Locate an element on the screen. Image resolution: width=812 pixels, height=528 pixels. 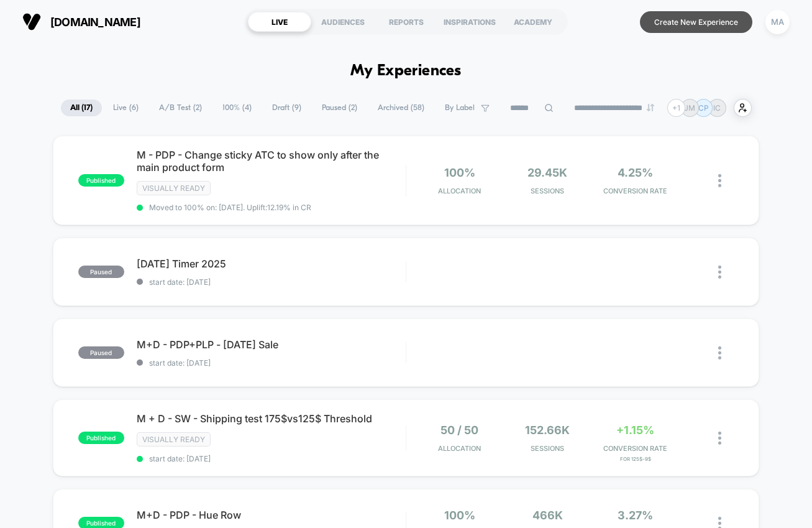
h1: My Experiences is located at coordinates (406, 70).